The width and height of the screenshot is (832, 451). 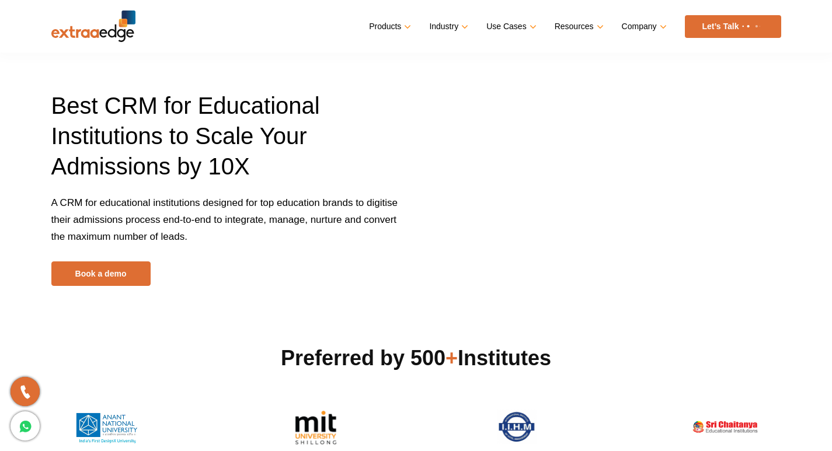 What do you see at coordinates (643, 26) in the screenshot?
I see `a: Company` at bounding box center [643, 26].